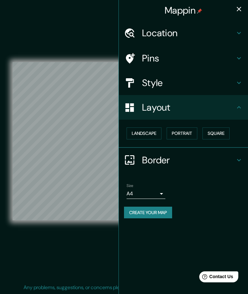 The image size is (248, 294). What do you see at coordinates (184, 10) in the screenshot?
I see `h4: Mappin` at bounding box center [184, 10].